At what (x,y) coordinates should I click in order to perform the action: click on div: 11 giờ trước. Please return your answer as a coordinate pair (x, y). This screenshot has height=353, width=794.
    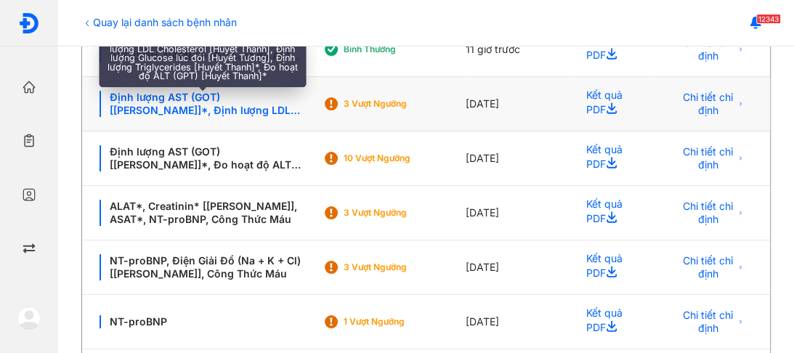
    Looking at the image, I should click on (516, 49).